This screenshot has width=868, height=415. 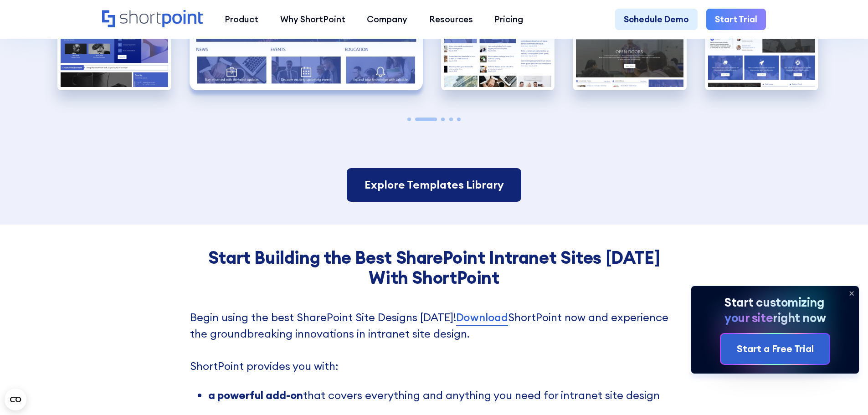 What do you see at coordinates (15, 400) in the screenshot?
I see `button: Open CMP widget` at bounding box center [15, 400].